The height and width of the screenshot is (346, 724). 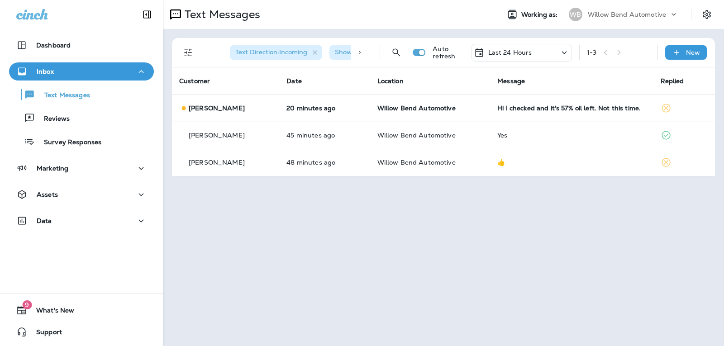 I want to click on p: Sep 16, 2025 11:57 AM, so click(x=324, y=135).